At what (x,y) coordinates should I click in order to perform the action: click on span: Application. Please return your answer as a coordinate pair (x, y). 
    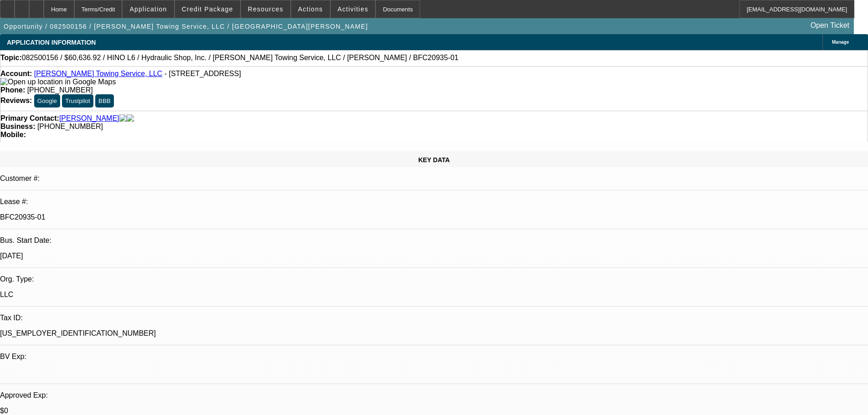
    Looking at the image, I should click on (148, 9).